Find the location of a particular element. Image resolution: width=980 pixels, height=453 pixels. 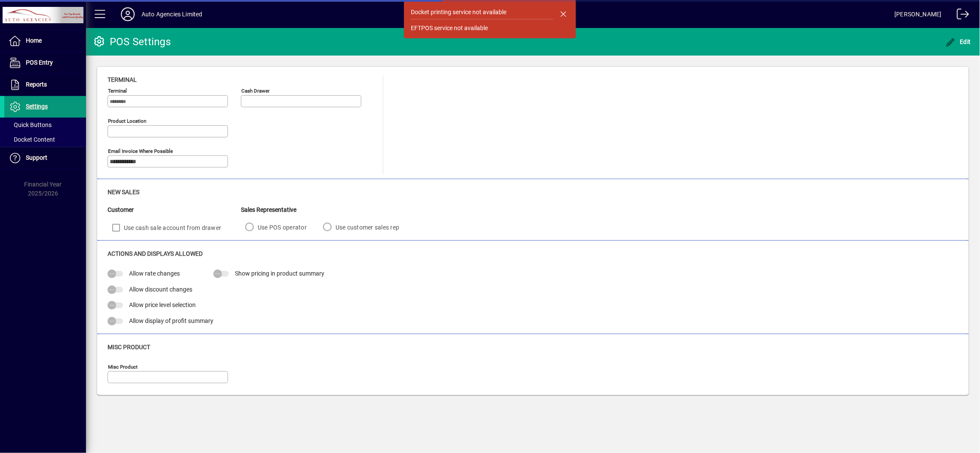

a: Docket Content is located at coordinates (45, 139).